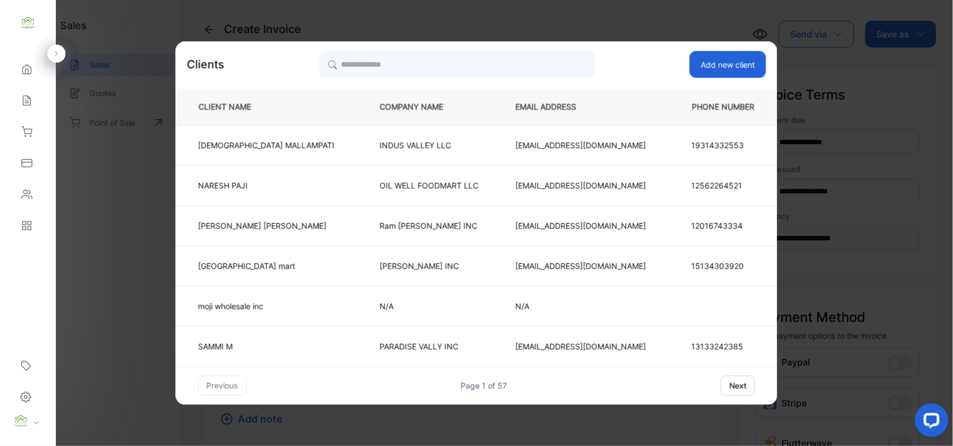  I want to click on p: moji wholesale inc, so click(267, 306).